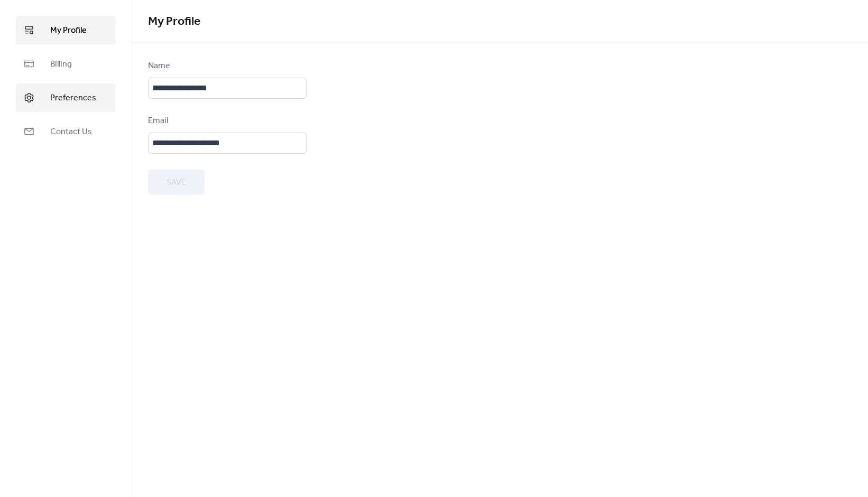 The width and height of the screenshot is (868, 497). Describe the element at coordinates (71, 132) in the screenshot. I see `span: Contact Us` at that location.